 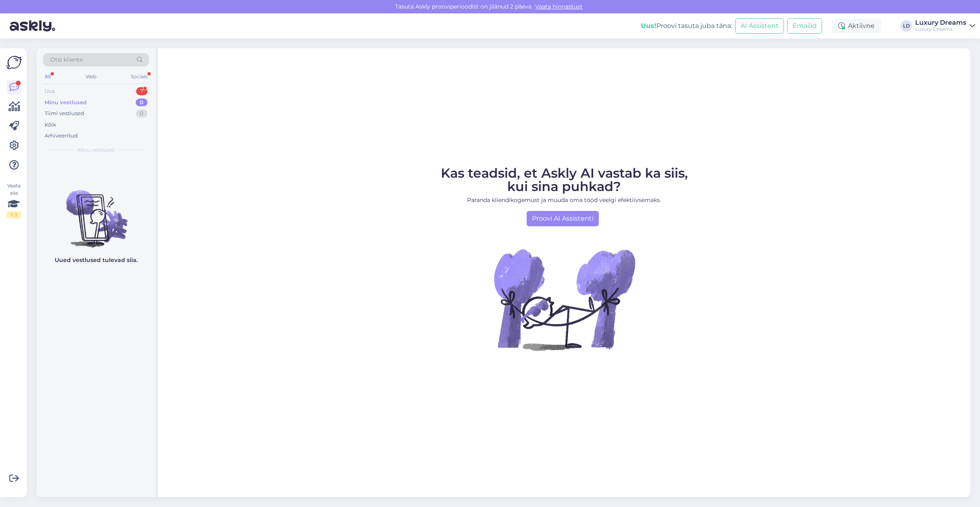 I want to click on div: 1 / 3, so click(x=14, y=215).